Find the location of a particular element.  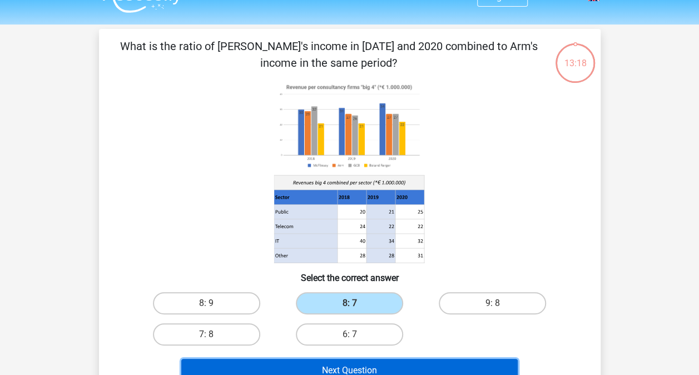

label: 6: 7 is located at coordinates (349, 334).